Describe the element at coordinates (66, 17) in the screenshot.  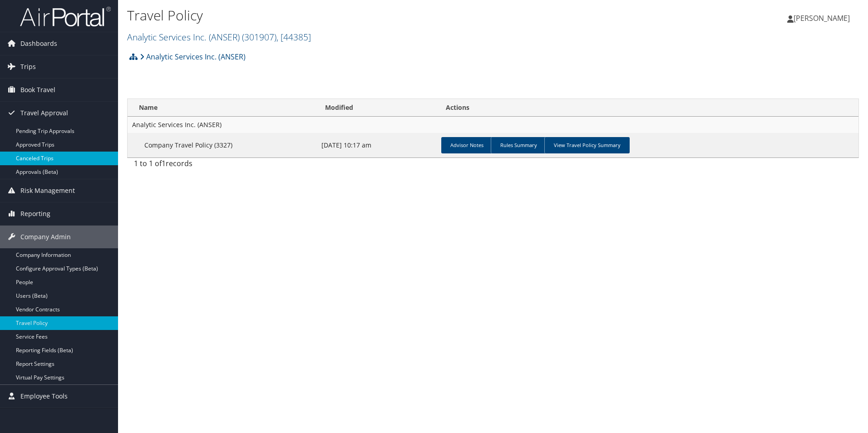
I see `img: airportal-logo.png` at that location.